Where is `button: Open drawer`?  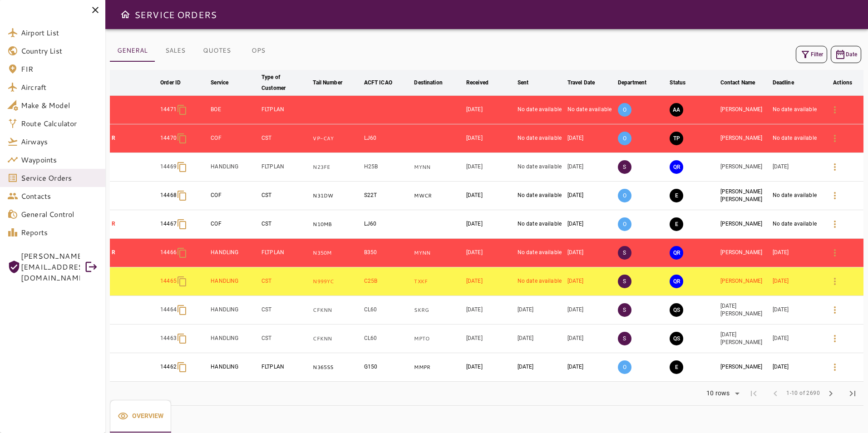
button: Open drawer is located at coordinates (126, 15).